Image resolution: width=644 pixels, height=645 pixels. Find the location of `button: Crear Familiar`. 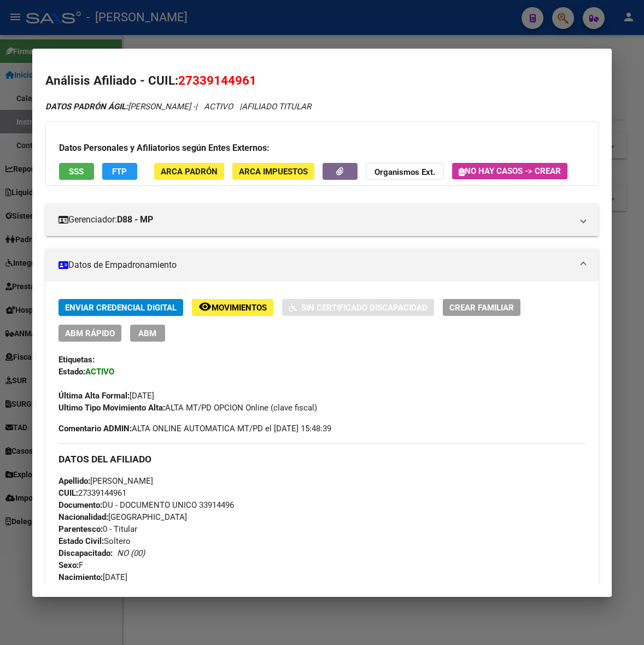

button: Crear Familiar is located at coordinates (482, 307).